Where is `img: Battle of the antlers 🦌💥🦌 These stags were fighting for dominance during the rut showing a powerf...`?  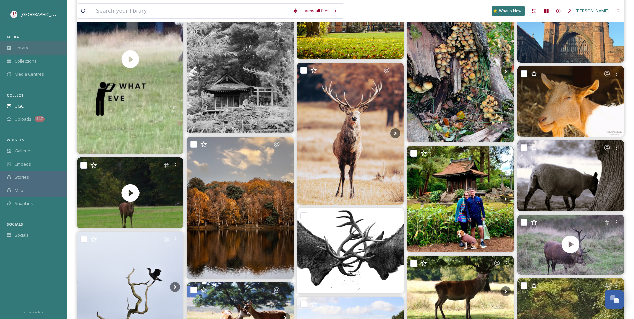
img: Battle of the antlers 🦌💥🦌 These stags were fighting for dominance during the rut showing a powerf... is located at coordinates (350, 250).